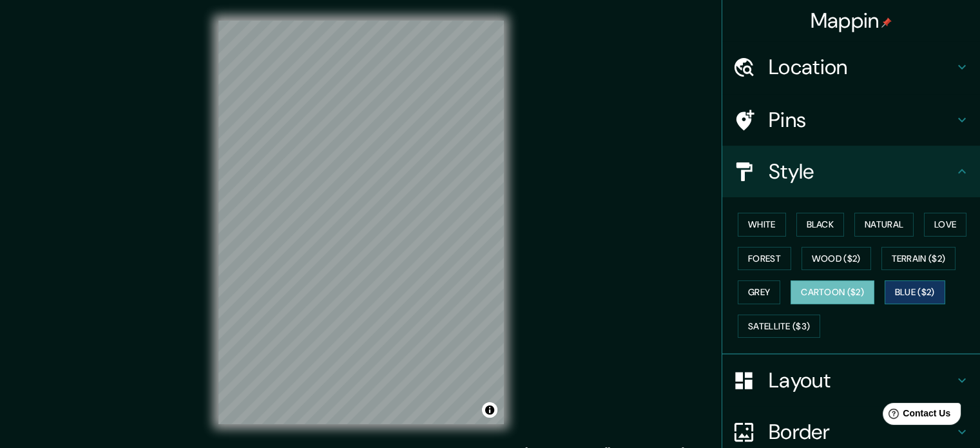 The height and width of the screenshot is (448, 980). I want to click on img: pin-icon.png, so click(886, 23).